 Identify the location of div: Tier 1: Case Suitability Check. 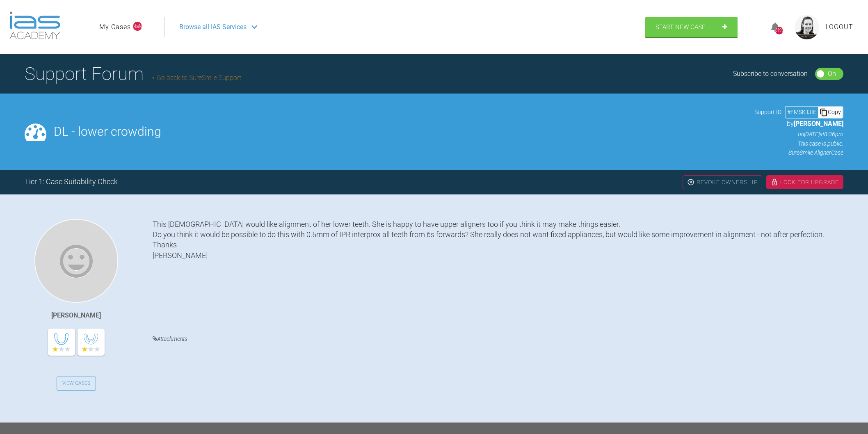
(71, 182).